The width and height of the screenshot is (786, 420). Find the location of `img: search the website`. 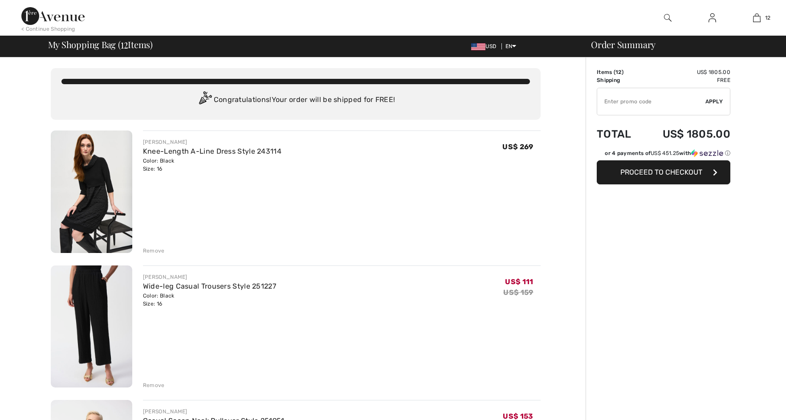

img: search the website is located at coordinates (667, 18).